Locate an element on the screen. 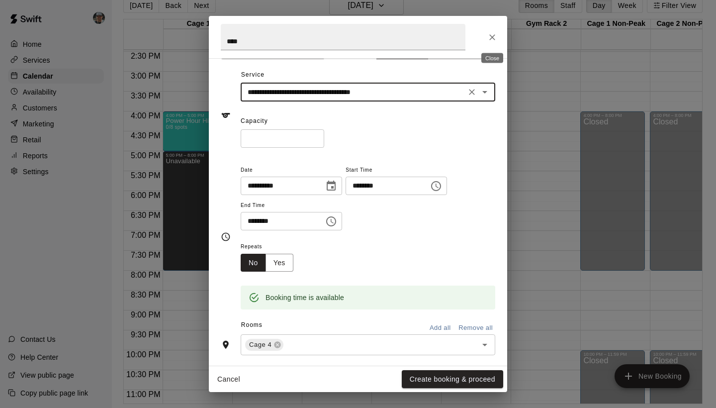 The width and height of the screenshot is (716, 408). button: Close is located at coordinates (492, 37).